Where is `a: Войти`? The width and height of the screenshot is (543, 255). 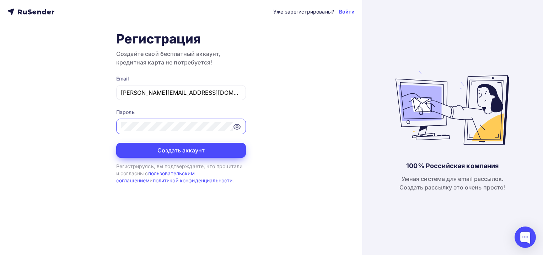
a: Войти is located at coordinates (347, 12).